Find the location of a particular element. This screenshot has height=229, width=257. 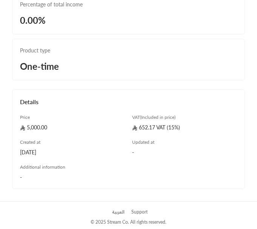

span: Details is located at coordinates (29, 101).